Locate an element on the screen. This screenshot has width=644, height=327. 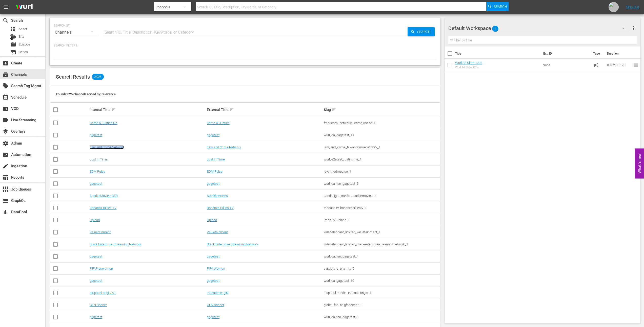
div: videoelephant_limited_valuetainment_1 is located at coordinates (381, 232).